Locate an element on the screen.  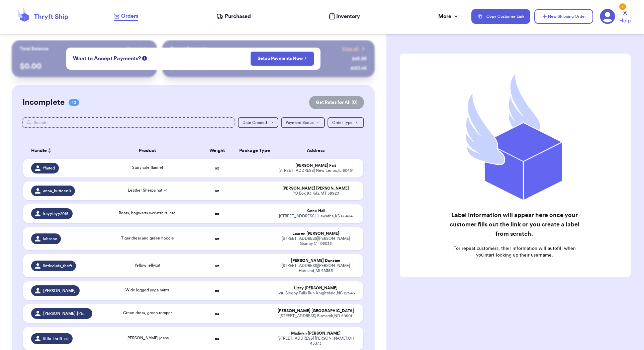
span: Boots, hogwarts sweatshirt, etc. is located at coordinates (148, 213).